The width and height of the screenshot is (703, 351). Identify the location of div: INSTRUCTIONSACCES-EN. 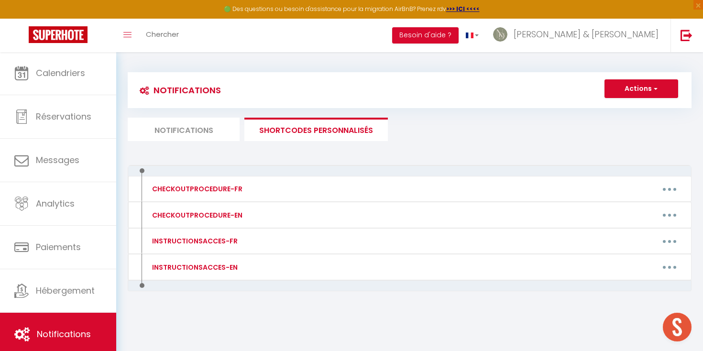
(194, 268).